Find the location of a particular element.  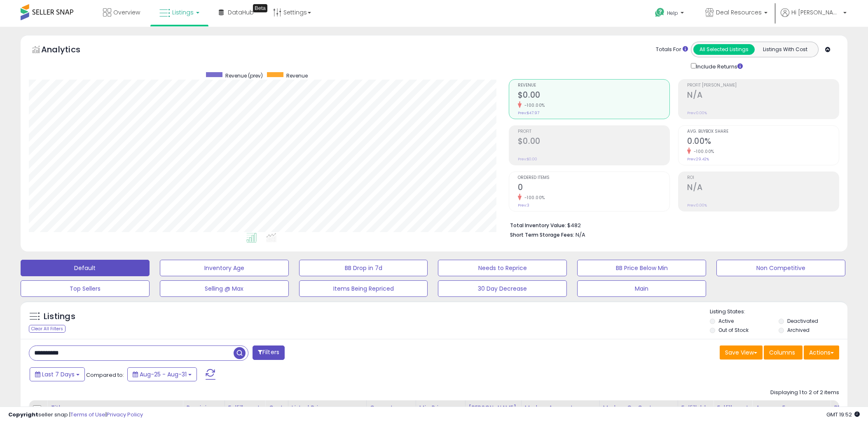

li: $482 is located at coordinates (671, 225).